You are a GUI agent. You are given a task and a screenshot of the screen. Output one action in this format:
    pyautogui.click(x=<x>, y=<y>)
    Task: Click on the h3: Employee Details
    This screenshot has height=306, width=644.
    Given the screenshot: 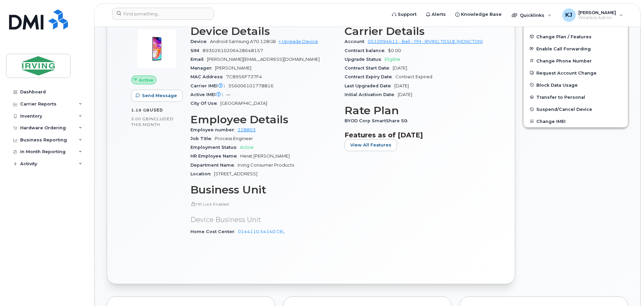 What is the action you would take?
    pyautogui.click(x=264, y=120)
    